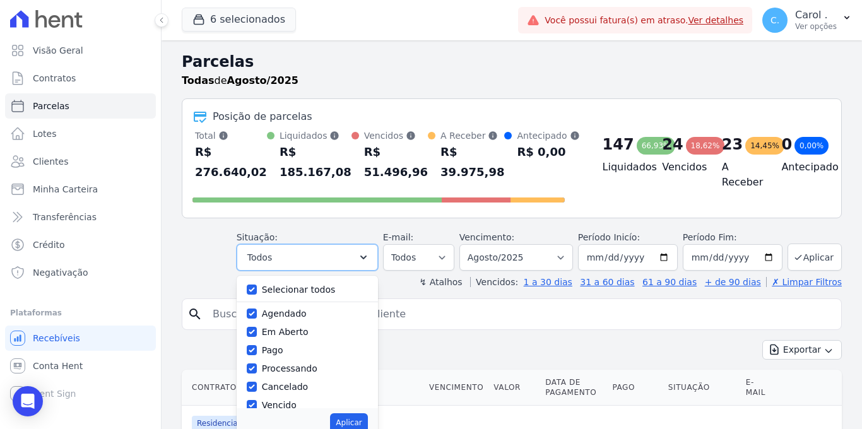  Describe the element at coordinates (395, 162) in the screenshot. I see `div: R$ 51.496,96` at that location.